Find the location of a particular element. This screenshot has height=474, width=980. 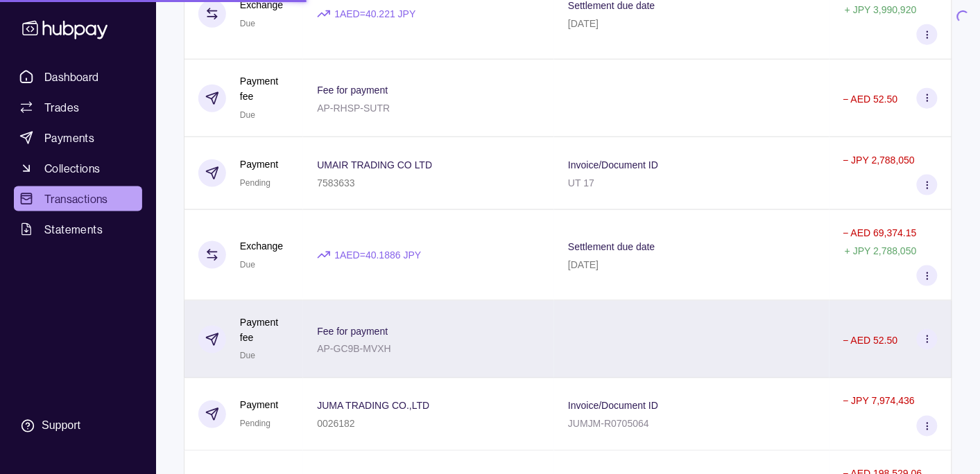

p: 7583633 is located at coordinates (336, 183).